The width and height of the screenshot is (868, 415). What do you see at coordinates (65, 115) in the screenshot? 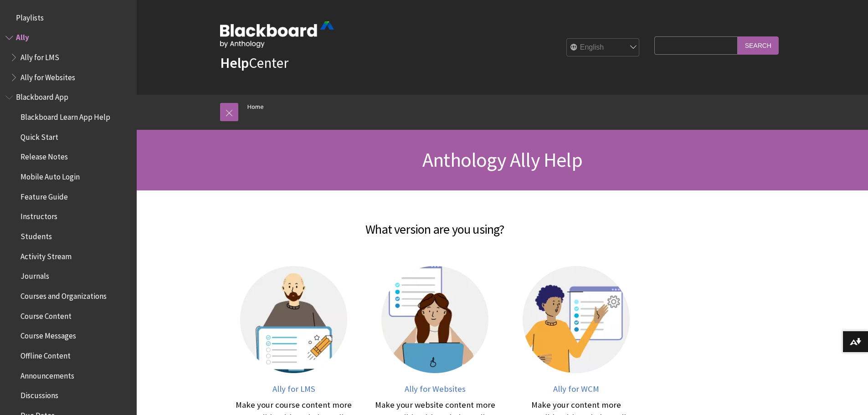
I see `span: Blackboard Learn App Help` at bounding box center [65, 115].